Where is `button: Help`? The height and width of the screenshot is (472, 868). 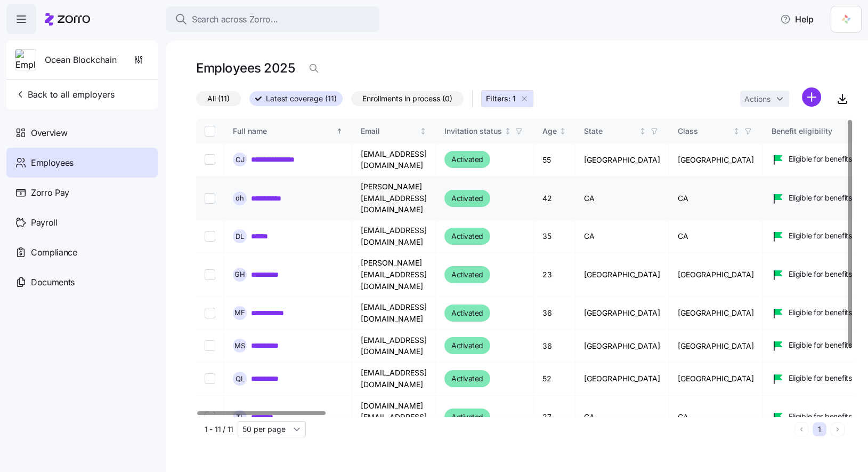 button: Help is located at coordinates (796, 19).